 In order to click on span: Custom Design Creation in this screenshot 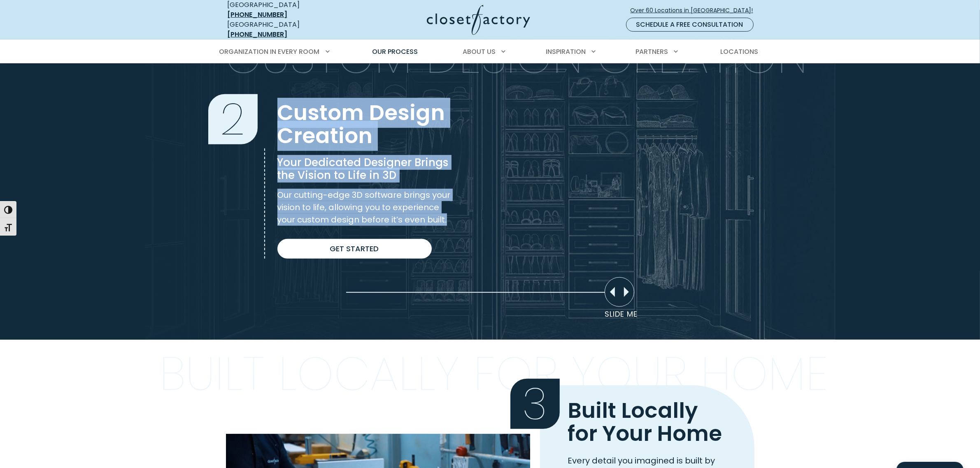, I will do `click(361, 124)`.